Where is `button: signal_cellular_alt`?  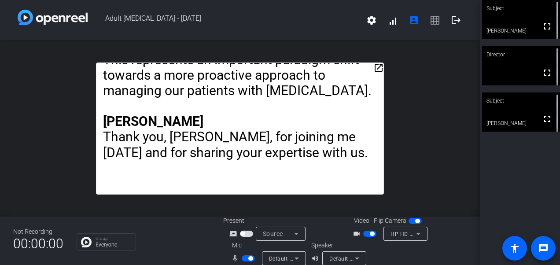
button: signal_cellular_alt is located at coordinates (393, 20).